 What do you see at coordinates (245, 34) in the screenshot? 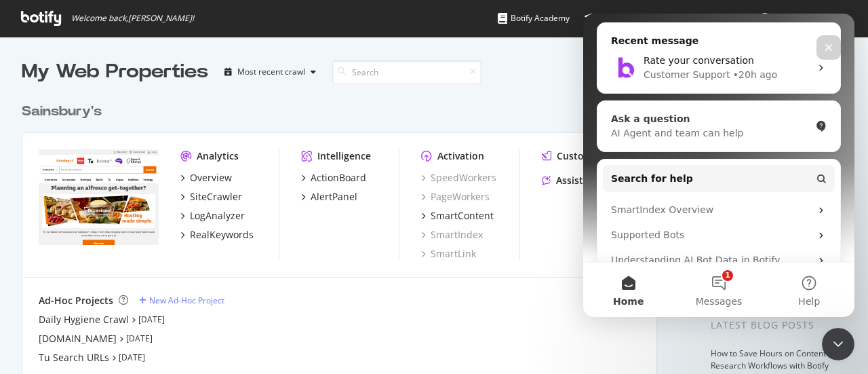
I see `div: Close` at bounding box center [245, 34].